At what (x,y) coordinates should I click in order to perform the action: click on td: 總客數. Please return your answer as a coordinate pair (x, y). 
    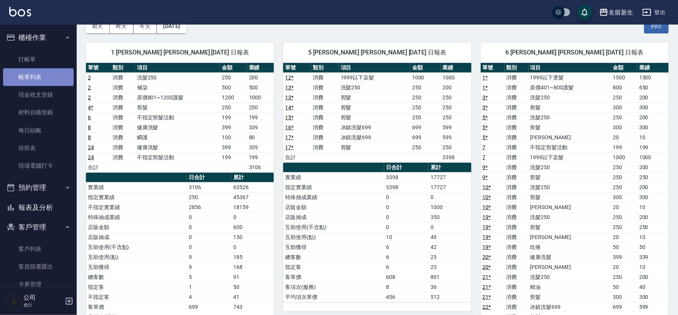
    Looking at the image, I should click on (334, 257).